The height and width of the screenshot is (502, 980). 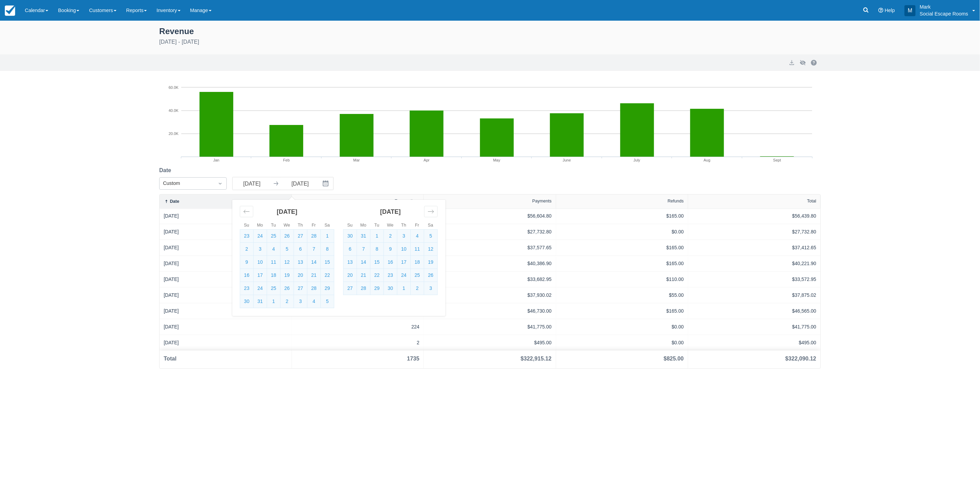 What do you see at coordinates (274, 249) in the screenshot?
I see `td: Selected. Tuesday, March 4, 2025` at bounding box center [274, 249].